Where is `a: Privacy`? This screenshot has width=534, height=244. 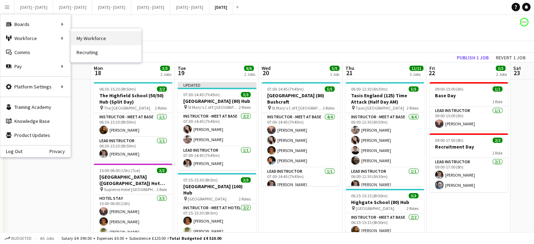 a: Privacy is located at coordinates (60, 151).